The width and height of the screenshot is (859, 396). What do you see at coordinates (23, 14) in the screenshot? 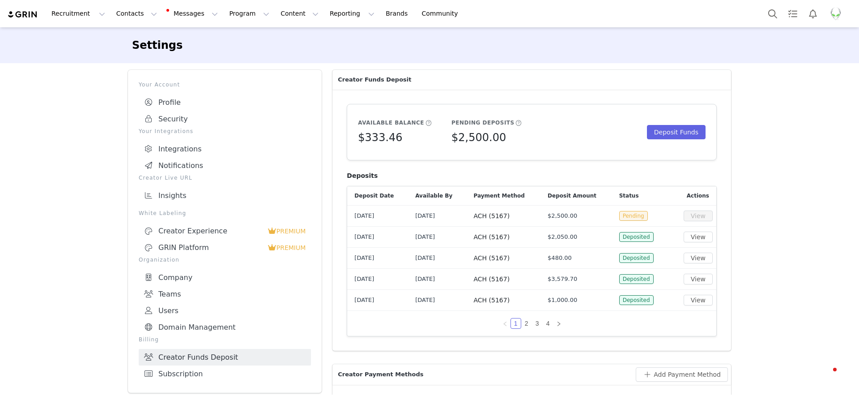
I see `img: grin logo` at bounding box center [23, 14].